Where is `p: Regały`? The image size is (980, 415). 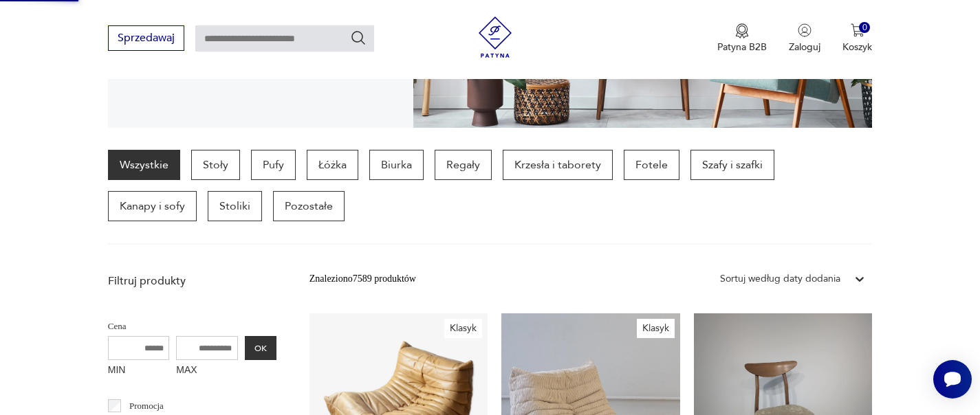 p: Regały is located at coordinates (463, 165).